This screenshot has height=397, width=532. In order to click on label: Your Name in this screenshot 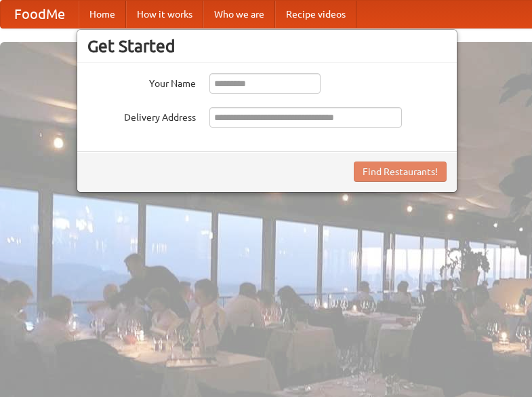, I will do `click(141, 82)`.